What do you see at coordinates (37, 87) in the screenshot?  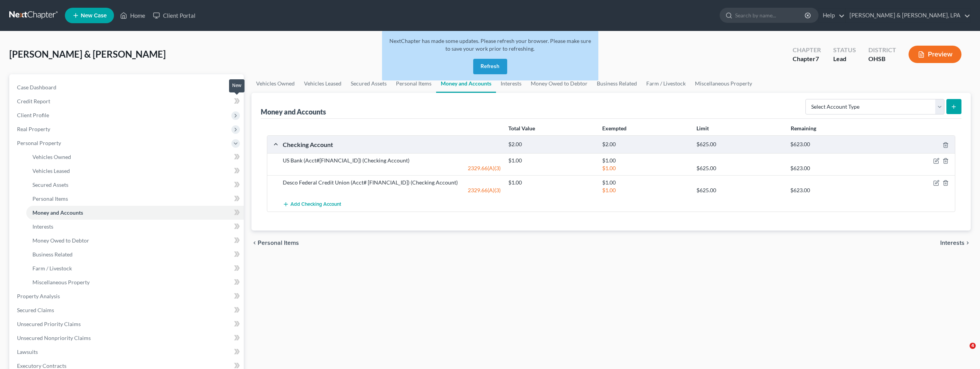 I see `span: Case Dashboard` at bounding box center [37, 87].